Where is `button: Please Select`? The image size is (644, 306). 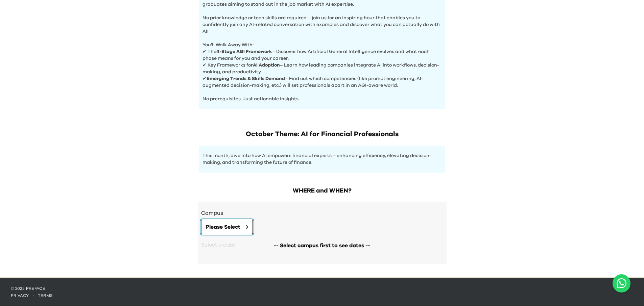
button: Please Select is located at coordinates (227, 227).